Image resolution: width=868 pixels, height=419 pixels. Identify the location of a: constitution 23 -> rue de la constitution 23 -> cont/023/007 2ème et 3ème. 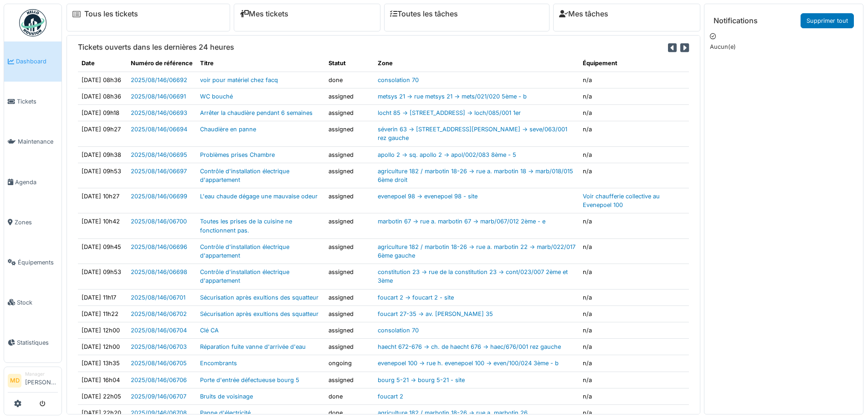
(472, 277).